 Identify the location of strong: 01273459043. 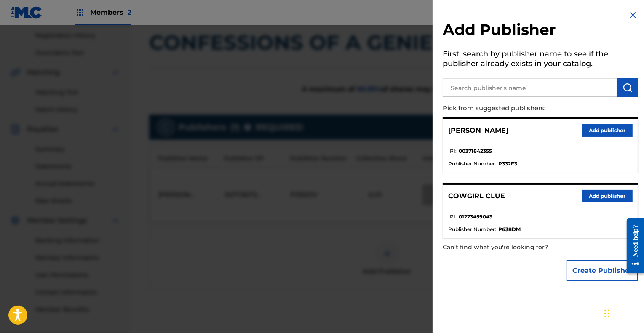
(475, 217).